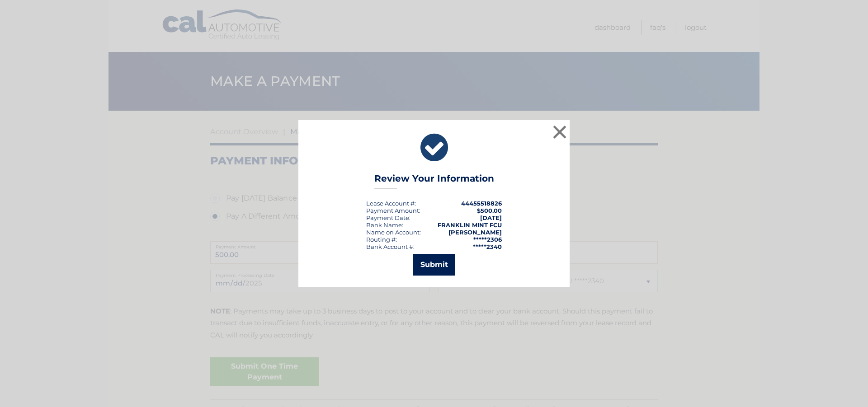 Image resolution: width=868 pixels, height=407 pixels. I want to click on div: Bank Name:, so click(385, 225).